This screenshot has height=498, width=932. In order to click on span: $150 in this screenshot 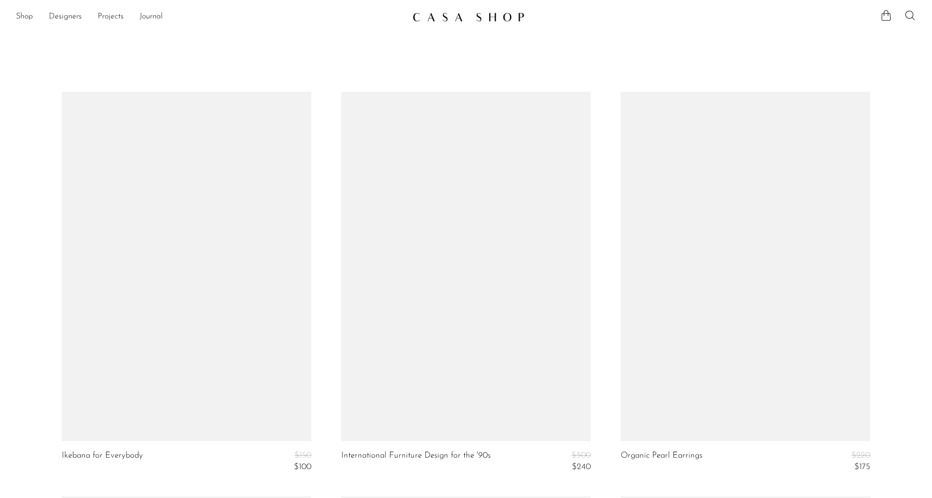, I will do `click(303, 455)`.